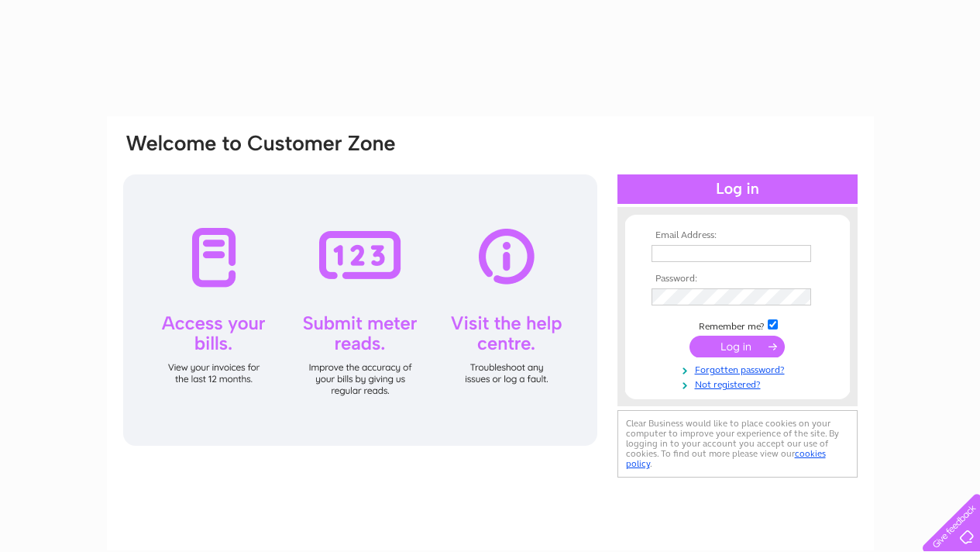 This screenshot has height=552, width=980. I want to click on a: Forgotten password?, so click(739, 368).